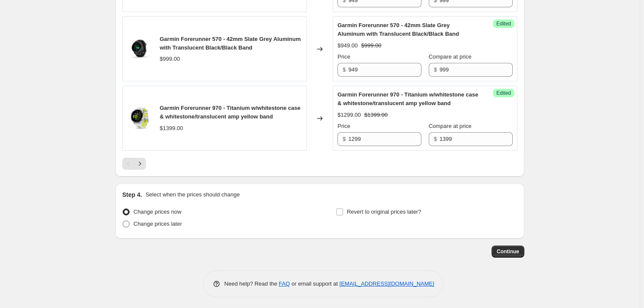  Describe the element at coordinates (371, 46) in the screenshot. I see `strike: $999.00` at that location.